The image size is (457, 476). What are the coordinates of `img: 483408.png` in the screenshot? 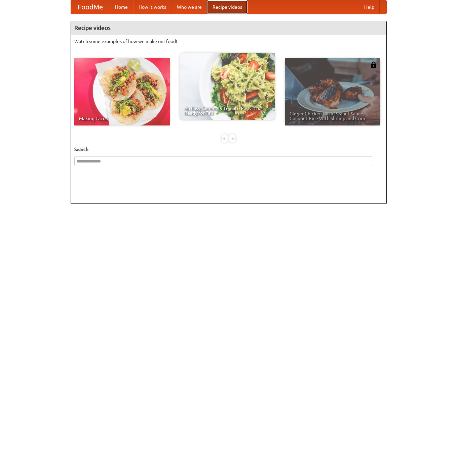 It's located at (373, 65).